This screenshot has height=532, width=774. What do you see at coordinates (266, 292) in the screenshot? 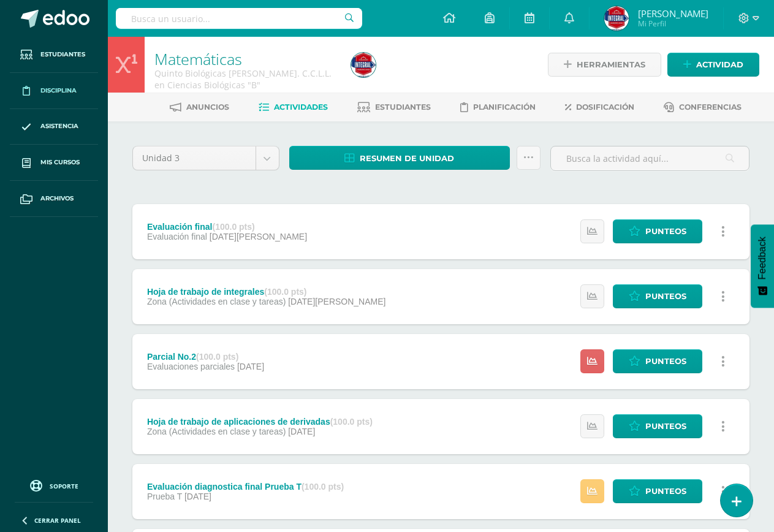
I see `div: Hoja de trabajo de integrales` at bounding box center [266, 292].